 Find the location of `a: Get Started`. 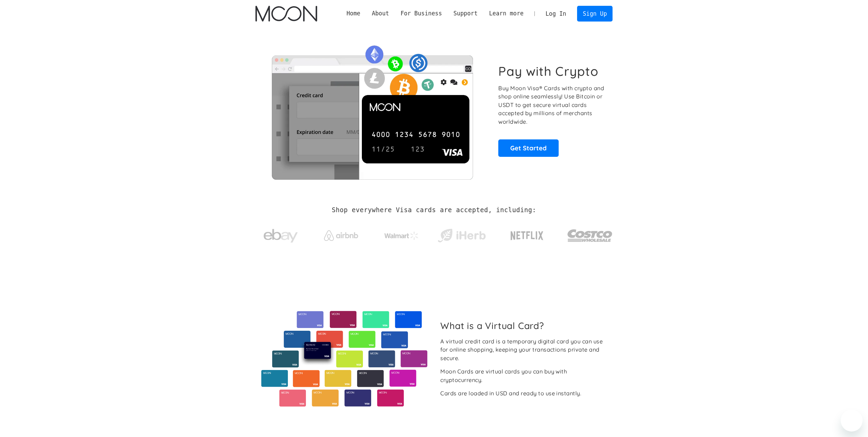

a: Get Started is located at coordinates (528, 148).